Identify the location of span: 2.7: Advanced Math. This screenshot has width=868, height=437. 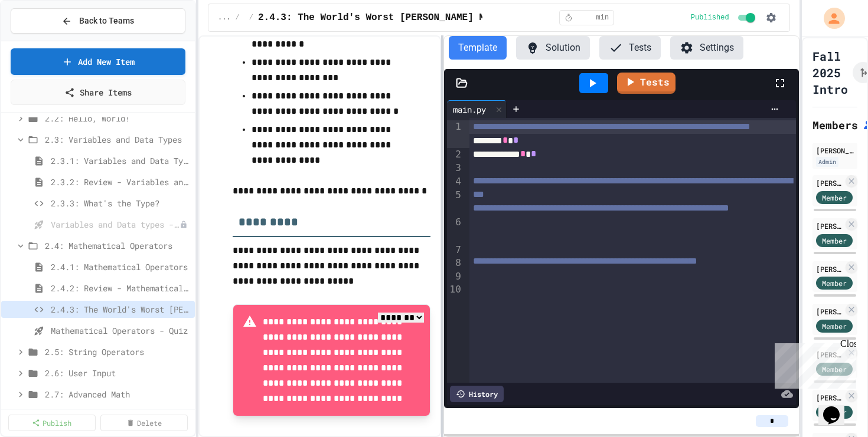
(117, 394).